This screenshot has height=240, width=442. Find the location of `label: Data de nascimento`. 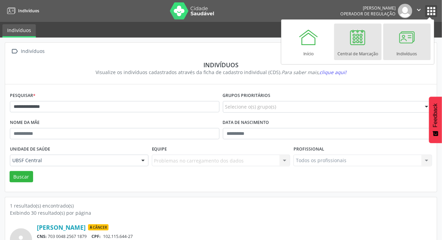

label: Data de nascimento is located at coordinates (246, 123).